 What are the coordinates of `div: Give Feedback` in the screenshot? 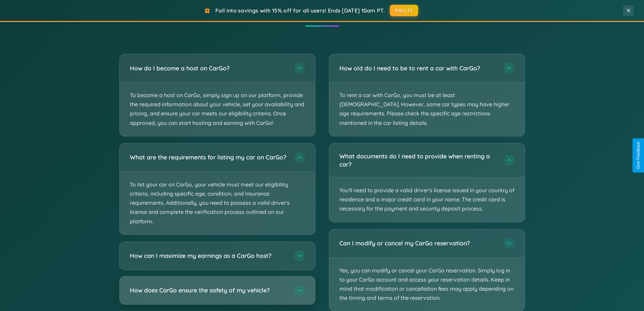 It's located at (638, 156).